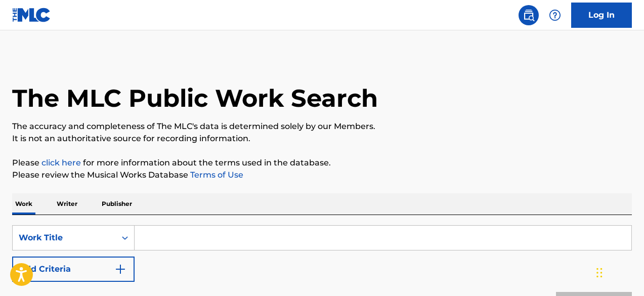 The width and height of the screenshot is (644, 296). Describe the element at coordinates (619, 272) in the screenshot. I see `div: Chat Widget` at that location.